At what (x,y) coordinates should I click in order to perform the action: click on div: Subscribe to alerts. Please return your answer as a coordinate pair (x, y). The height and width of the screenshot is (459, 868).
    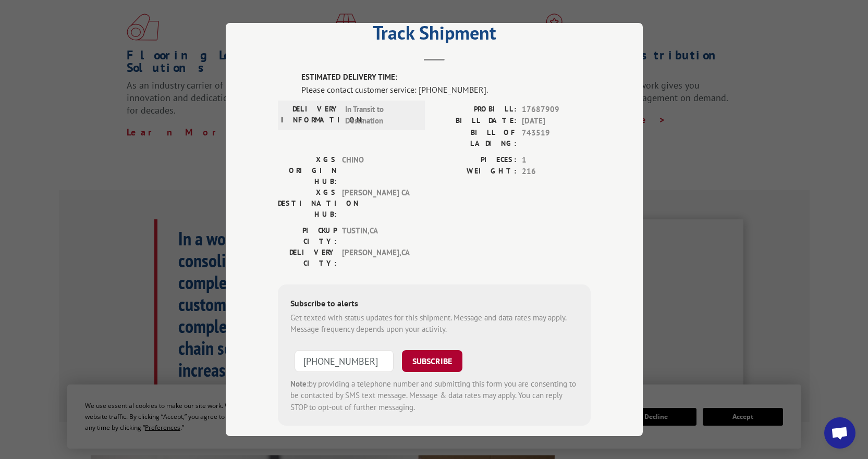
    Looking at the image, I should click on (434, 305).